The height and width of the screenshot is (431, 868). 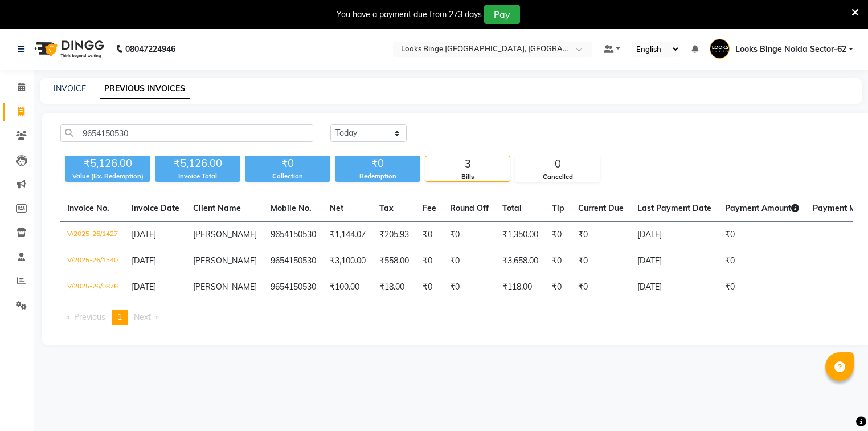 What do you see at coordinates (674, 209) in the screenshot?
I see `span: Last Payment Date` at bounding box center [674, 209].